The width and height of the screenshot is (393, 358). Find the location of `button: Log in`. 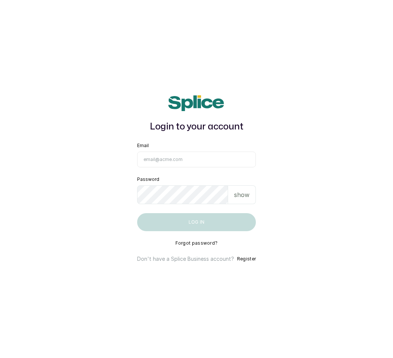

button: Log in is located at coordinates (196, 222).